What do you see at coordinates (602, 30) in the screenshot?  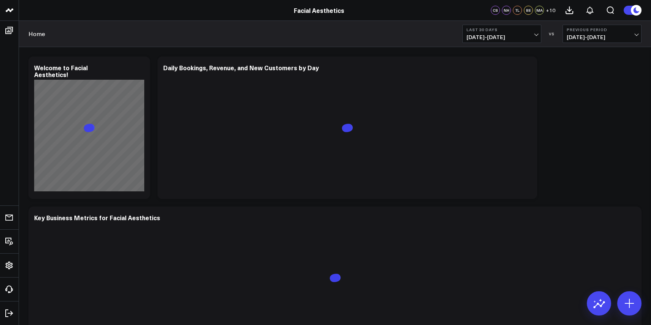 I see `b: Previous Period` at bounding box center [602, 30].